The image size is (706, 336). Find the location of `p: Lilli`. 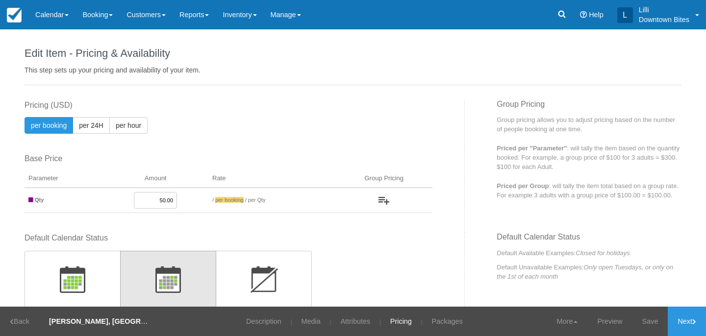

p: Lilli is located at coordinates (664, 10).